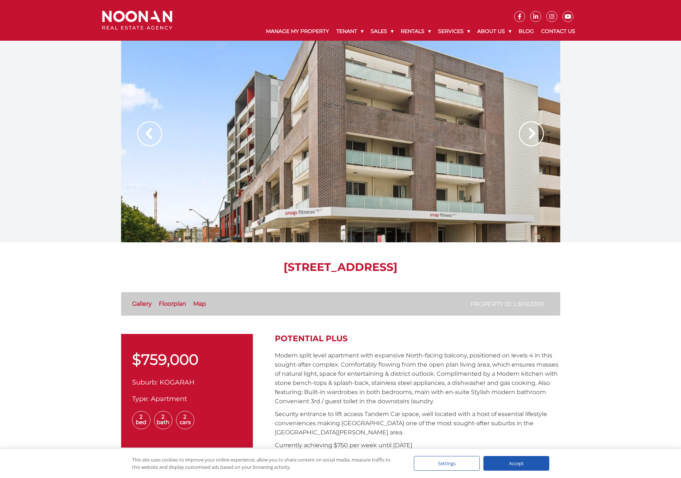 The image size is (681, 478). What do you see at coordinates (172, 303) in the screenshot?
I see `a: Floorplan` at bounding box center [172, 303].